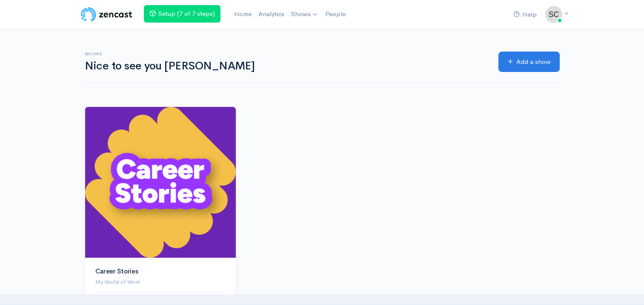  I want to click on img: ZenCast Logo, so click(107, 14).